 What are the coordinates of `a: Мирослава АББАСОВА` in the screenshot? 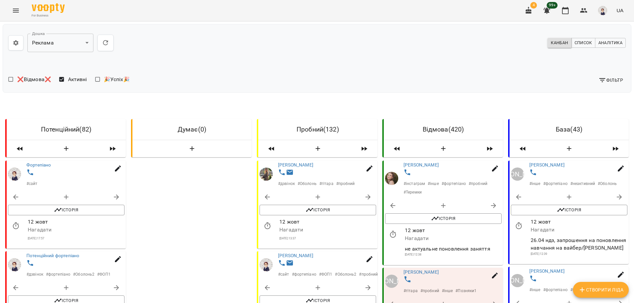 It's located at (266, 175).